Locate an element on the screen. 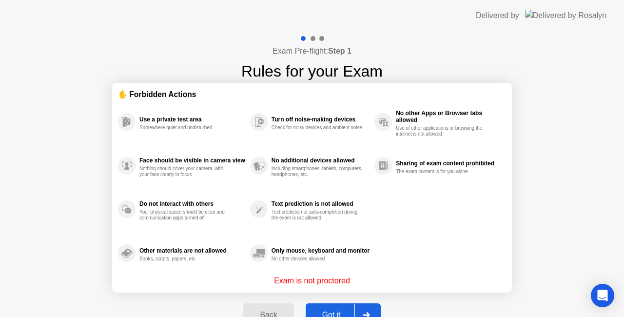  div: Turn off noise-making devices is located at coordinates (320, 119).